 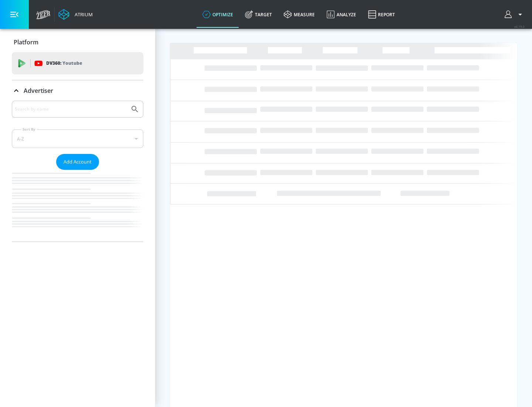 What do you see at coordinates (520, 26) in the screenshot?
I see `span: v 4.19.0` at bounding box center [520, 26].